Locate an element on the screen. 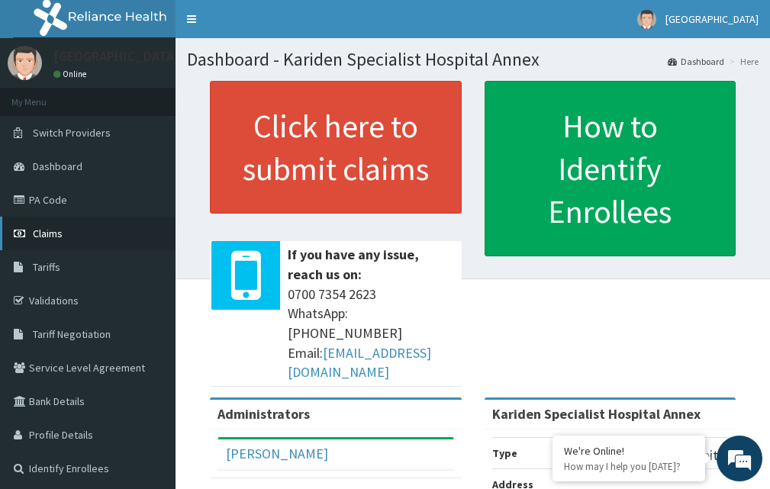  a: How to Identify Enrollees is located at coordinates (610, 169).